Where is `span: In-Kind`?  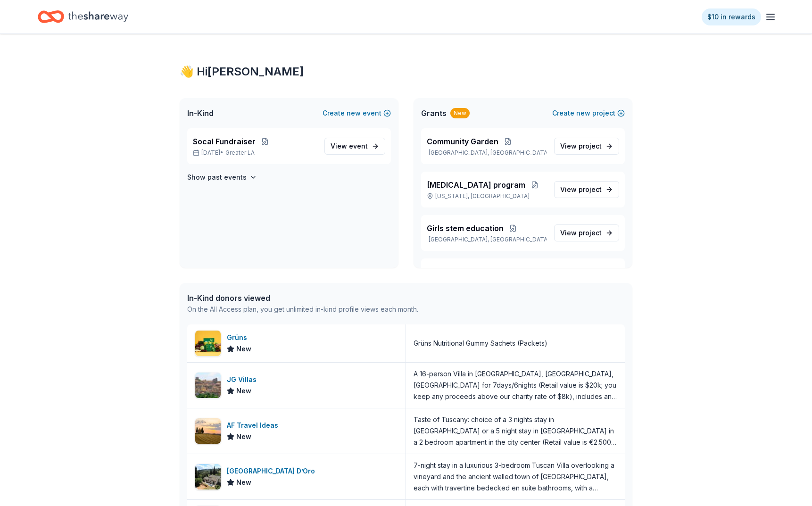 span: In-Kind is located at coordinates (201, 113).